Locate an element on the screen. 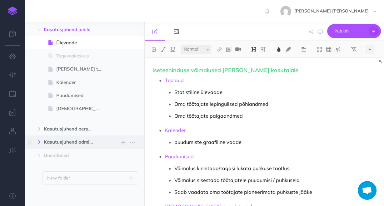  button: New folder is located at coordinates (90, 178).